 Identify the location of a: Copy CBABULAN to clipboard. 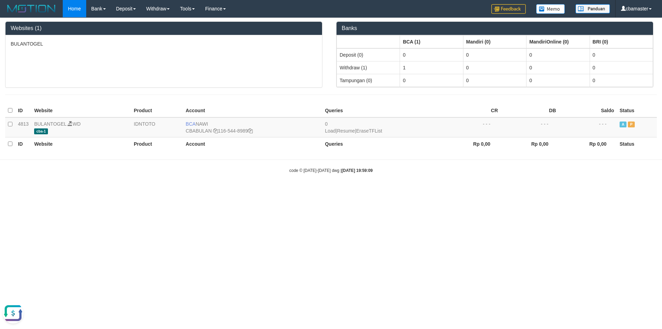
(215, 131).